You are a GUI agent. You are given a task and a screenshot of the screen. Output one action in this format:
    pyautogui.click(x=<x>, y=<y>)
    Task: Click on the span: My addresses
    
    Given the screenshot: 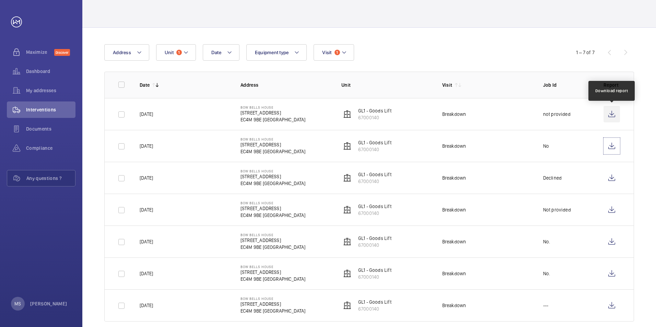 What is the action you would take?
    pyautogui.click(x=51, y=91)
    